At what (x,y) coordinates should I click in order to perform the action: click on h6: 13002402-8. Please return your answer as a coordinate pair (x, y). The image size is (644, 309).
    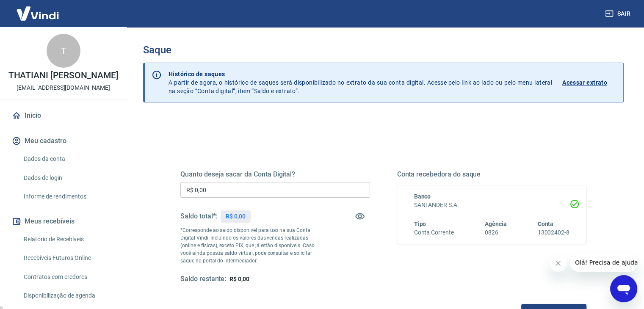
    Looking at the image, I should click on (553, 233).